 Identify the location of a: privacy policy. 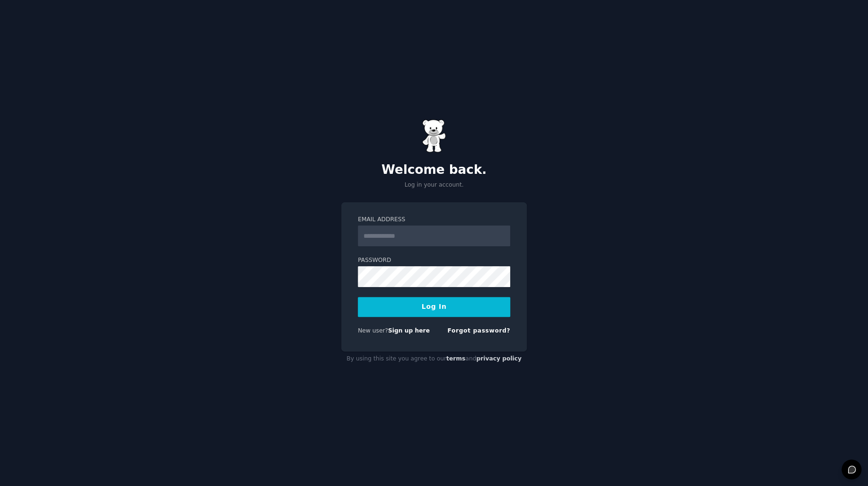
(499, 358).